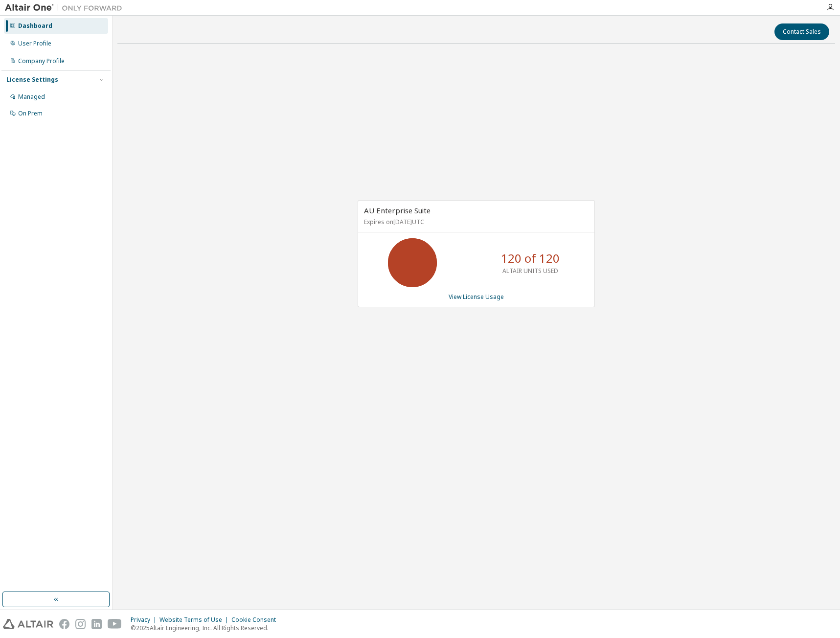 The width and height of the screenshot is (840, 638). I want to click on img: instagram.svg, so click(80, 624).